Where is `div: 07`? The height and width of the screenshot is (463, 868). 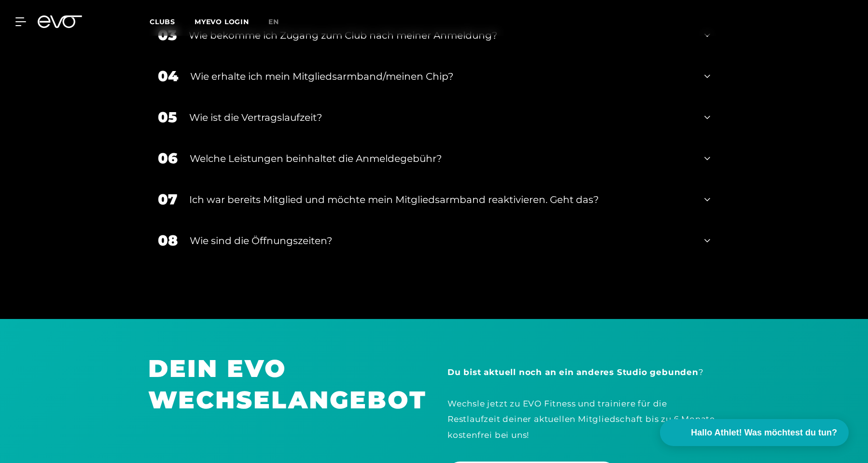
div: 07 is located at coordinates (167, 199).